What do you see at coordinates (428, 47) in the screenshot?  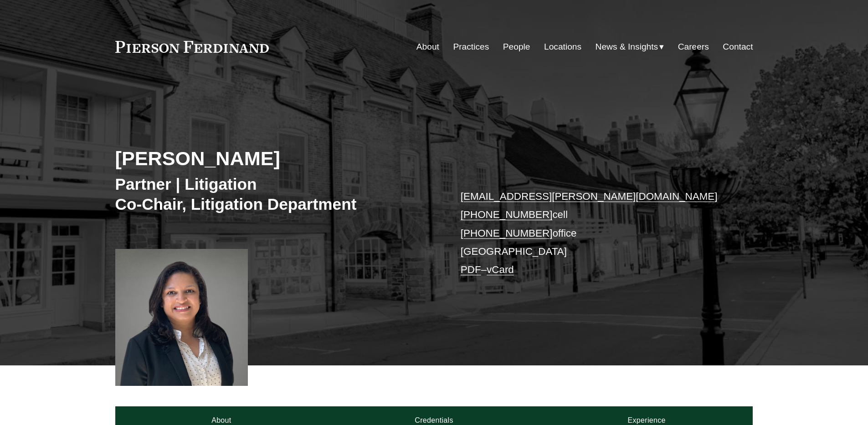 I see `a: About` at bounding box center [428, 47].